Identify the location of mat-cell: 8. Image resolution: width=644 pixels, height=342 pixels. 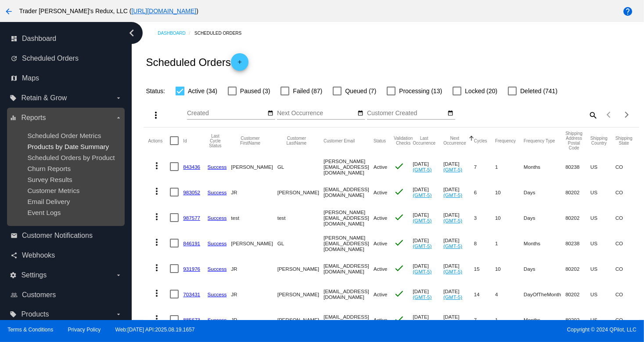
(484, 243).